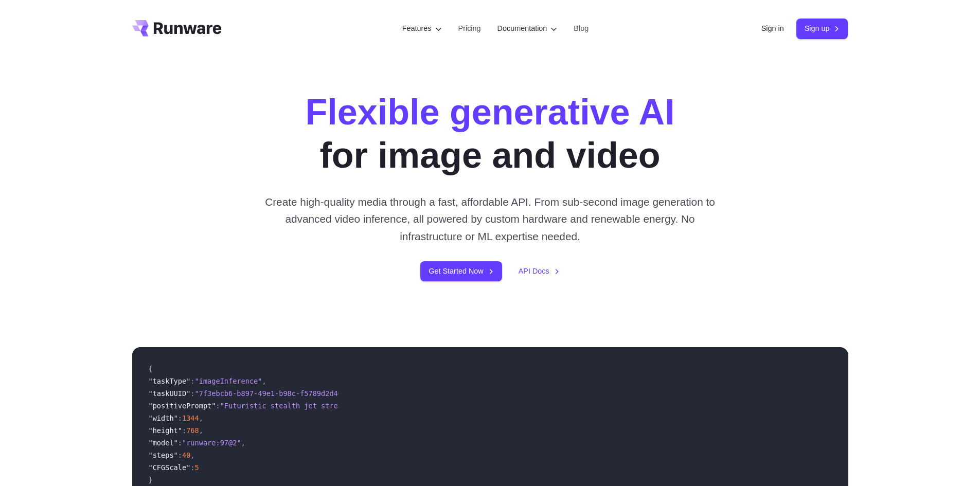  I want to click on label: Documentation, so click(527, 28).